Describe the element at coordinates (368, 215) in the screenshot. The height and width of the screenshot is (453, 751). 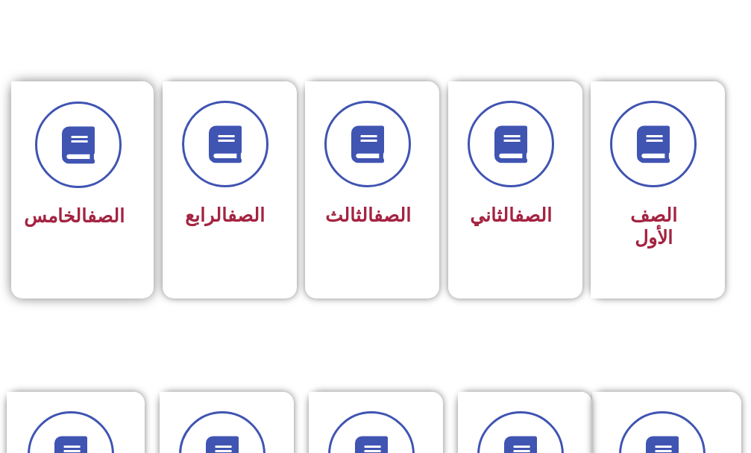
I see `span: الثالث` at that location.